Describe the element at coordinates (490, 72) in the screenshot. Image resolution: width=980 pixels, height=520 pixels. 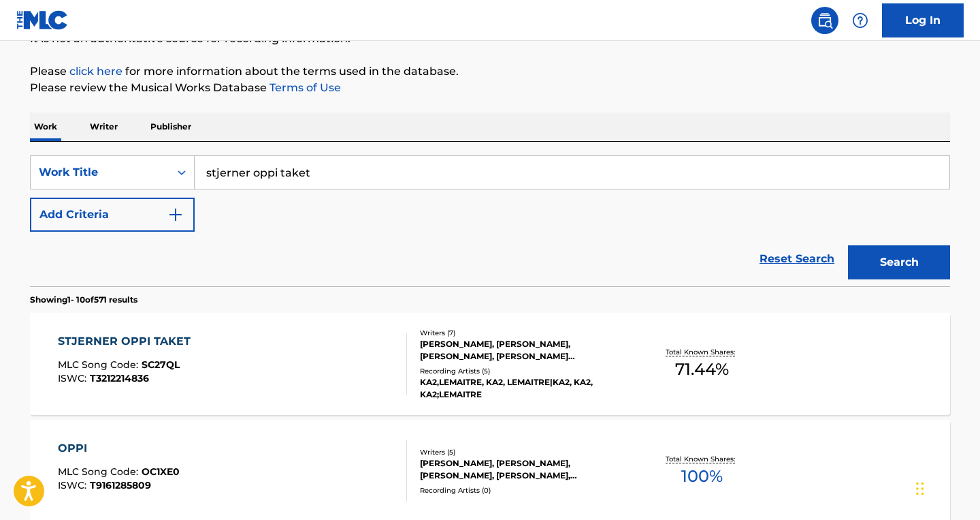
I see `p: Please for more information about the terms used in the database.` at that location.